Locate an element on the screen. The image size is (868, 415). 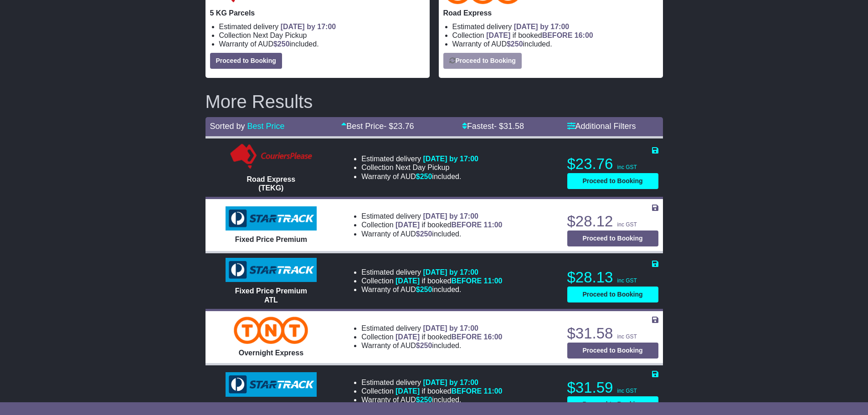
span: Fixed Price Premium ATL is located at coordinates (271, 295).